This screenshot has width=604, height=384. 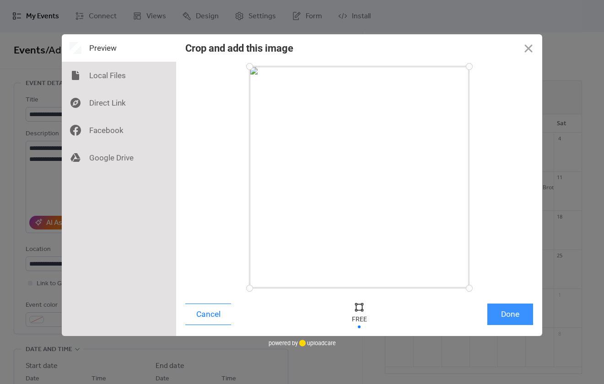 I want to click on div: Preview, so click(x=119, y=48).